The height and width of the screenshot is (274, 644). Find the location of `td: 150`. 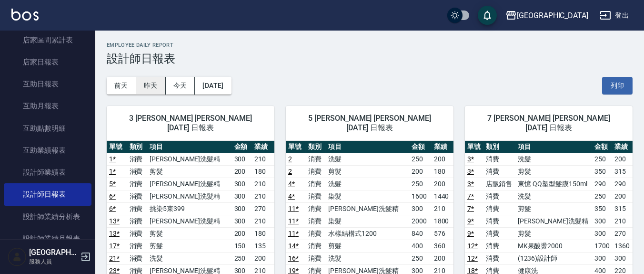

td: 150 is located at coordinates (242, 246).